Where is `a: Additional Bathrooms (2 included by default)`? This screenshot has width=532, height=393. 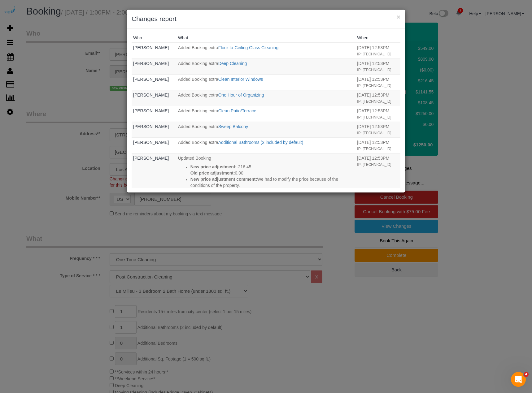
a: Additional Bathrooms (2 included by default) is located at coordinates (261, 142).